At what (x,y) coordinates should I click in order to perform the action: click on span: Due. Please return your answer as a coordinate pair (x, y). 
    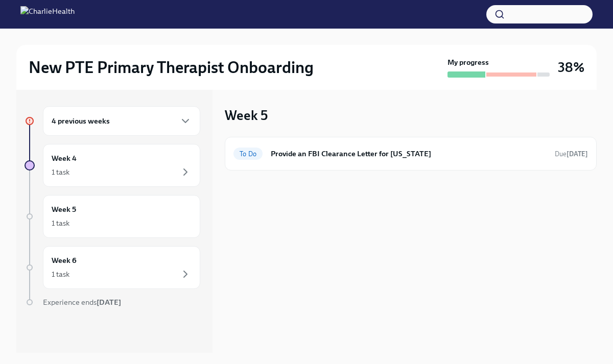
    Looking at the image, I should click on (571, 154).